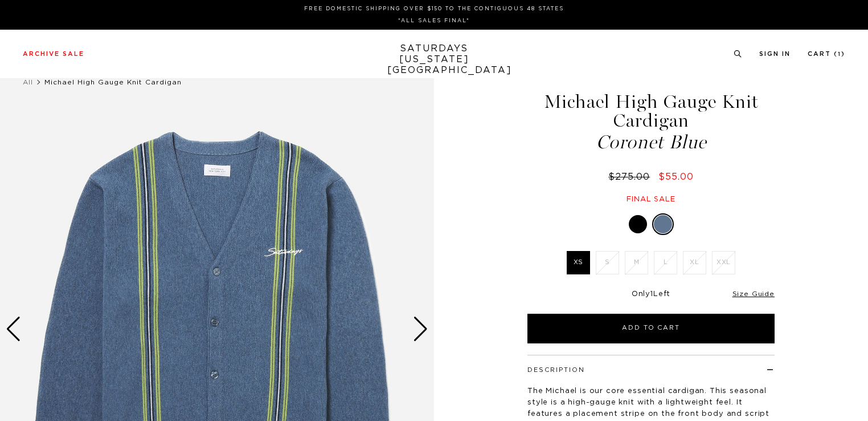 The height and width of the screenshot is (421, 868). What do you see at coordinates (434, 21) in the screenshot?
I see `p: *ALL SALES FINAL*` at bounding box center [434, 21].